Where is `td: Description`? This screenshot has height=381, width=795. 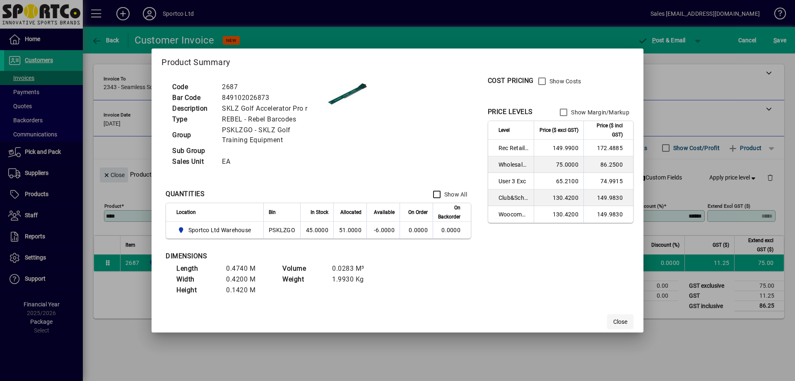 td: Description is located at coordinates (193, 108).